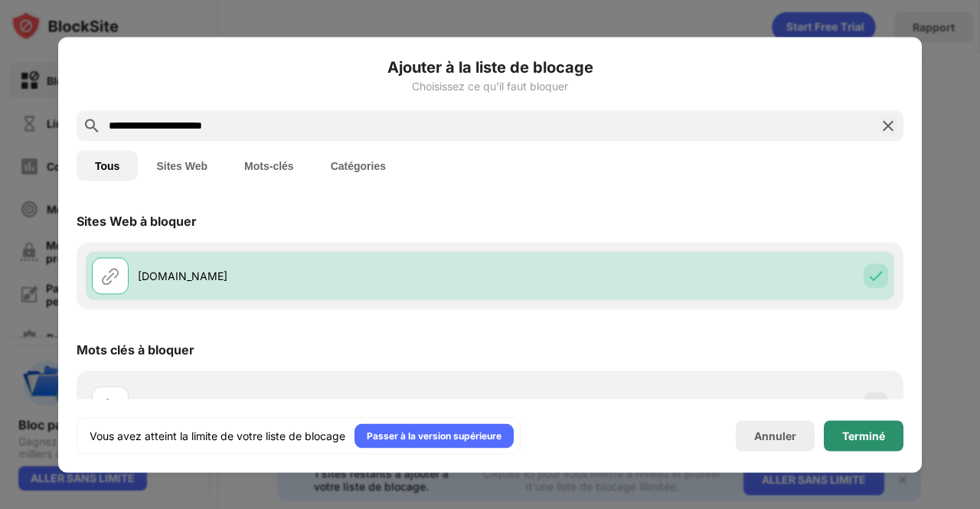 This screenshot has height=509, width=980. Describe the element at coordinates (434, 434) in the screenshot. I see `font: Passer à la version supérieure` at that location.